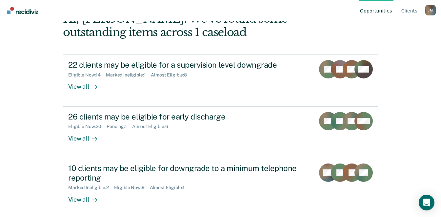 This screenshot has height=217, width=441. Describe the element at coordinates (220, 80) in the screenshot. I see `a: 22 clients may be eligible for a supervision level downgradeEligible Now:14Marked Ineligible:1Alm...` at that location.